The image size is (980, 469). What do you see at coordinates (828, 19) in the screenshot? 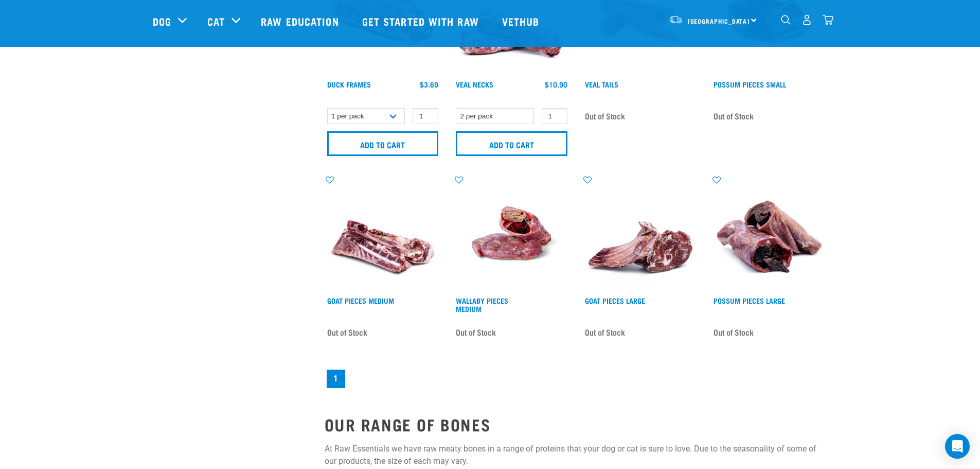
I see `img: home-icon@2x.png` at bounding box center [828, 19].